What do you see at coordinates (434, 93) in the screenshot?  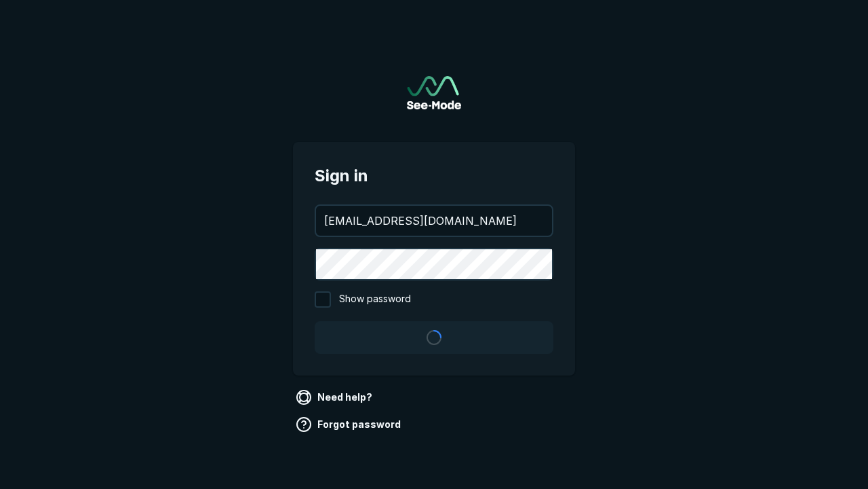 I see `img: See-Mode Logo` at bounding box center [434, 93].